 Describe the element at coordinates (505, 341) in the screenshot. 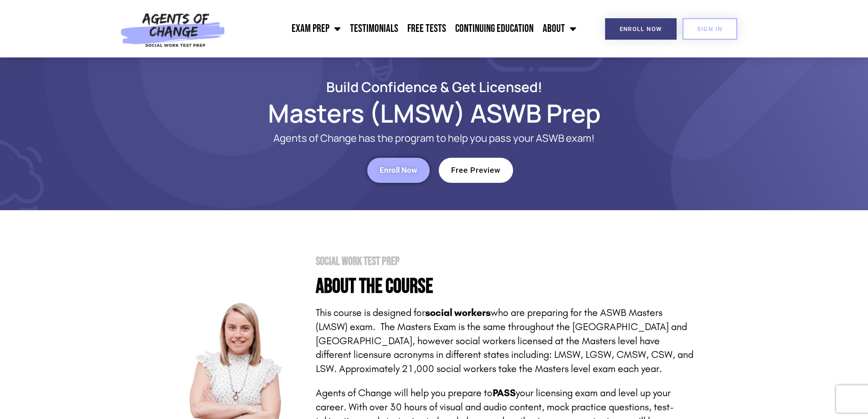

I see `p: This course is designed for who are preparing for the ASWB Masters (LMSW) exam. The Masters Exam ...` at that location.